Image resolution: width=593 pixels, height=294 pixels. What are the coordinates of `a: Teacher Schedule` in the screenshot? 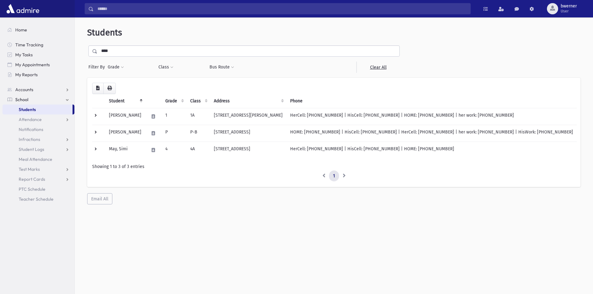 It's located at (38, 199).